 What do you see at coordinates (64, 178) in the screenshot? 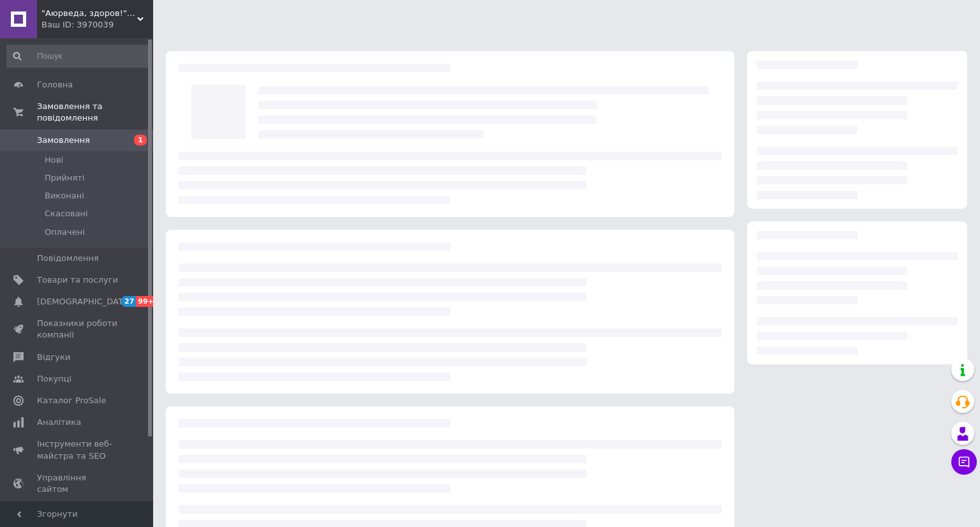
I see `span: Прийняті` at bounding box center [64, 178].